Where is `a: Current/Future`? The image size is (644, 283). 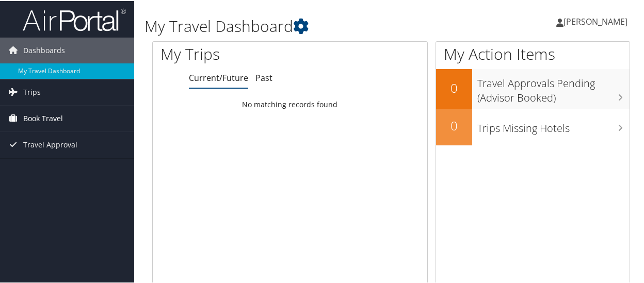 a: Current/Future is located at coordinates (218, 77).